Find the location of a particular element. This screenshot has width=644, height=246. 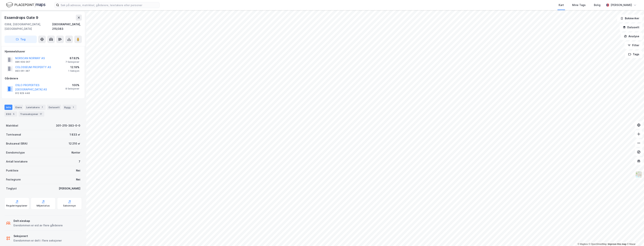

div: Seksjonert is located at coordinates (37, 236).